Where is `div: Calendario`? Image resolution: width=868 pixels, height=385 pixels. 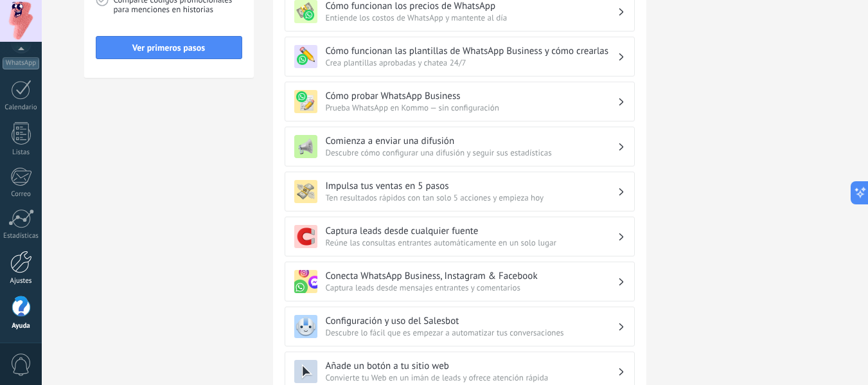
div: Calendario is located at coordinates (21, 107).